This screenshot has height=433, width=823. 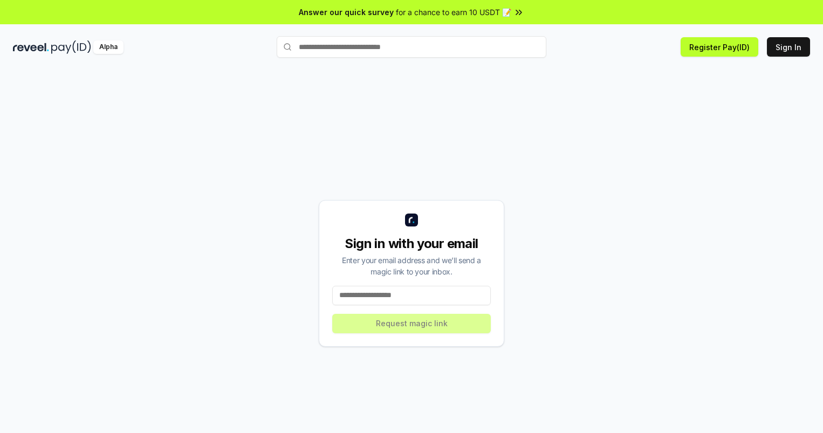 I want to click on img: logo_small, so click(x=412, y=220).